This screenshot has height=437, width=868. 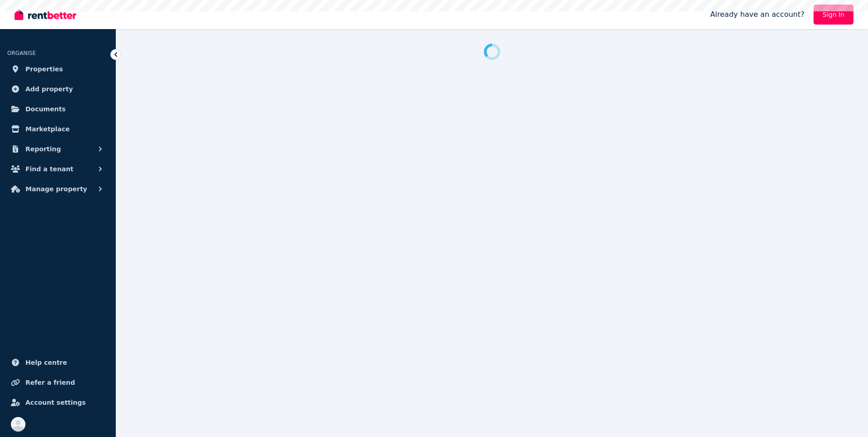 What do you see at coordinates (45, 15) in the screenshot?
I see `img: RentBetter` at bounding box center [45, 15].